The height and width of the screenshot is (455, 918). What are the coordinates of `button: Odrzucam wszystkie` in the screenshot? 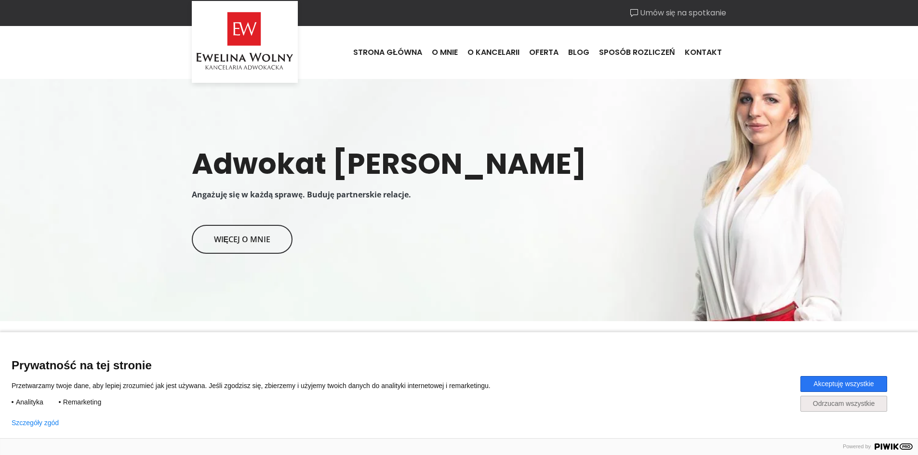 It's located at (843, 404).